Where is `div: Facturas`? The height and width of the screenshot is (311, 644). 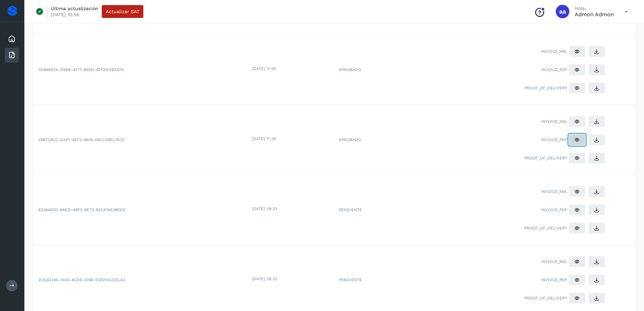 div: Facturas is located at coordinates (12, 55).